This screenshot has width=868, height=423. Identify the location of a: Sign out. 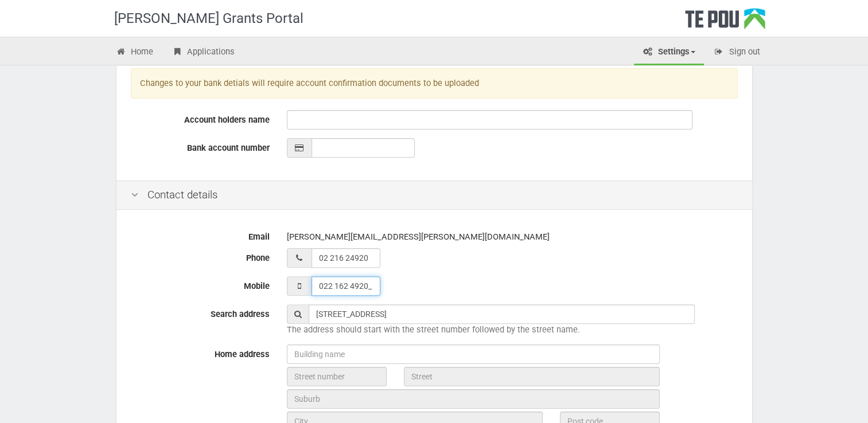
(737, 53).